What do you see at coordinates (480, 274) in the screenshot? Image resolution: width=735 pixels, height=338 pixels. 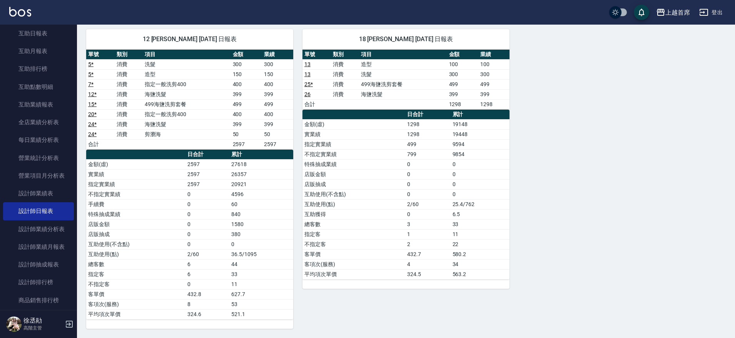 I see `td: 563.2` at bounding box center [480, 274].